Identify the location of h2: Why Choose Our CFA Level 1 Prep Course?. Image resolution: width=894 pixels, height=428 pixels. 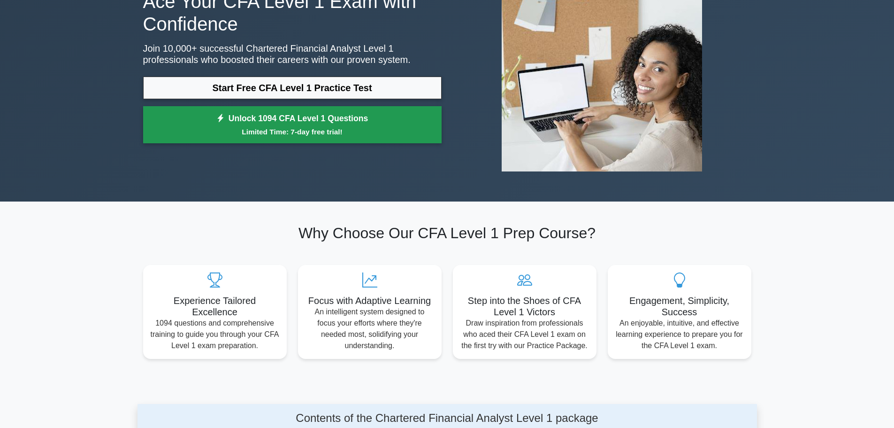
(447, 233).